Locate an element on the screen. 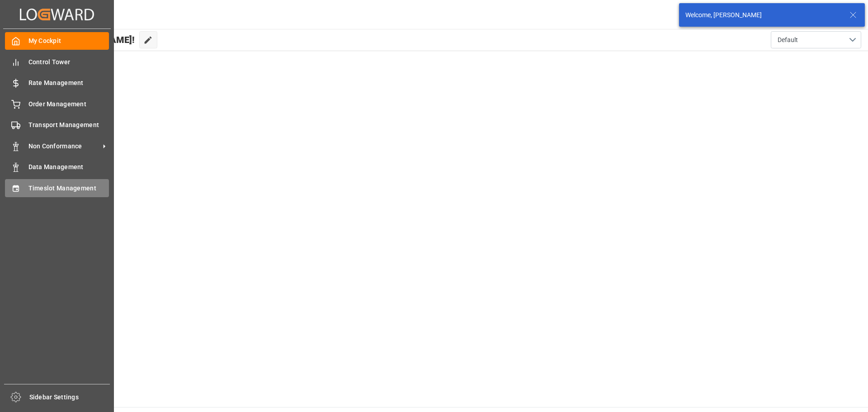 This screenshot has width=868, height=412. a: Order Management is located at coordinates (57, 104).